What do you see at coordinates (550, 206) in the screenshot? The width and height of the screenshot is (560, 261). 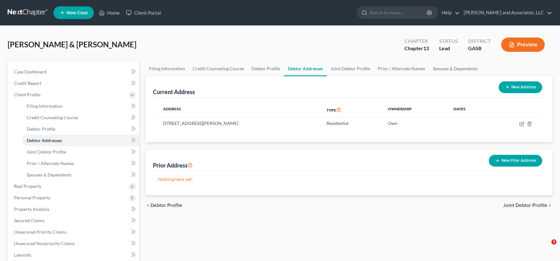 I see `i: chevron_right` at bounding box center [550, 206].